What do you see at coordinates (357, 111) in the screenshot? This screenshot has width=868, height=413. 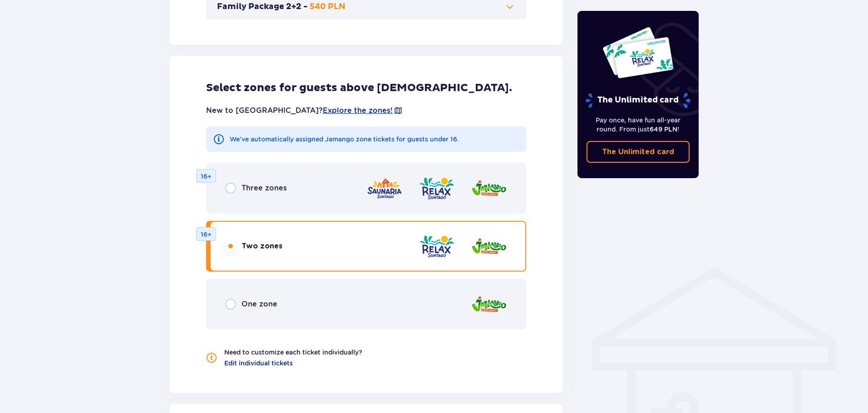 I see `span: Explore the zones!` at bounding box center [357, 111].